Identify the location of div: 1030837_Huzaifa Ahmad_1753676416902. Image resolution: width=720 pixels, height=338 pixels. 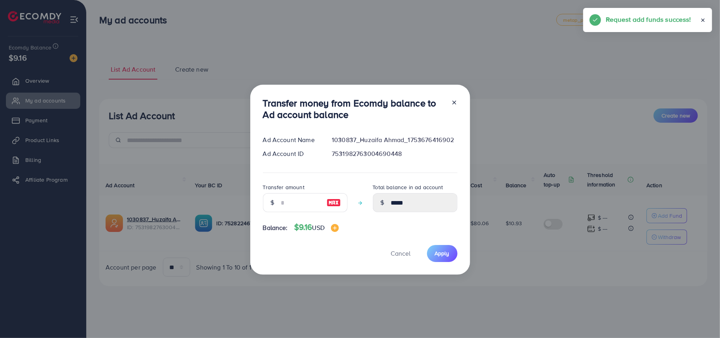
(394, 140).